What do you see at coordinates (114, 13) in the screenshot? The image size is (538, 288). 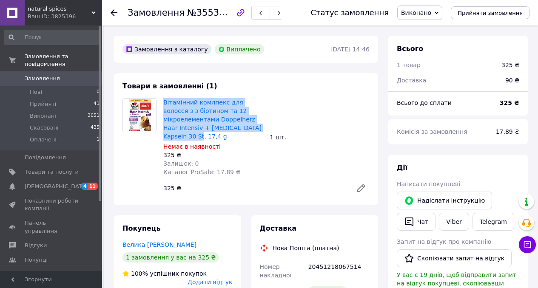 I see `div: Повернутися назад` at bounding box center [114, 13].